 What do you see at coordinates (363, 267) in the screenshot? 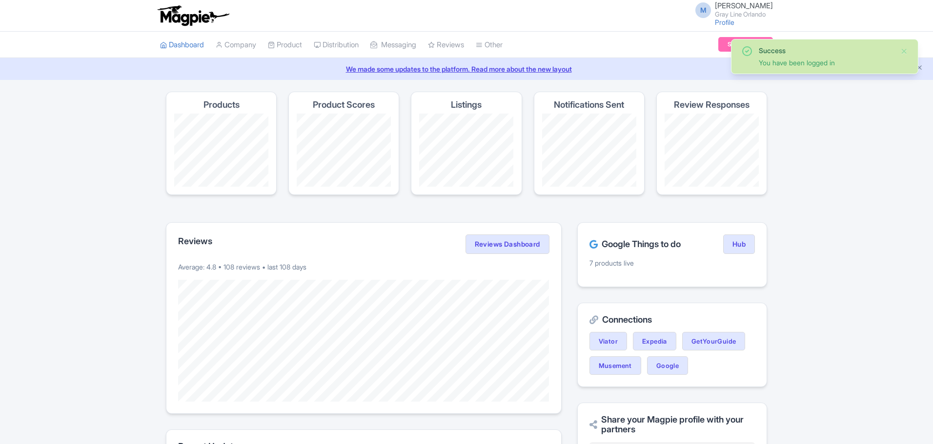
I see `p: Average: 4.8 • 108 reviews • last 108 days` at bounding box center [363, 267].